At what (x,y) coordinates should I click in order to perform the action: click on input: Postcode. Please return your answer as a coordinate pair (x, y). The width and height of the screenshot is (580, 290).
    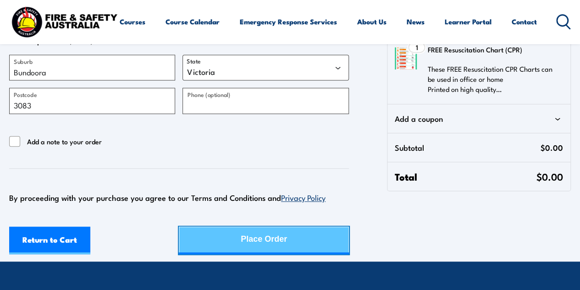
    Looking at the image, I should click on (92, 100).